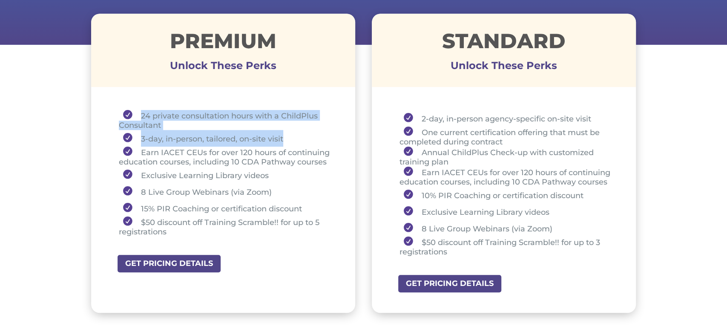 The width and height of the screenshot is (727, 329). What do you see at coordinates (227, 208) in the screenshot?
I see `li: 15% PIR Coaching or certification discount` at bounding box center [227, 208].